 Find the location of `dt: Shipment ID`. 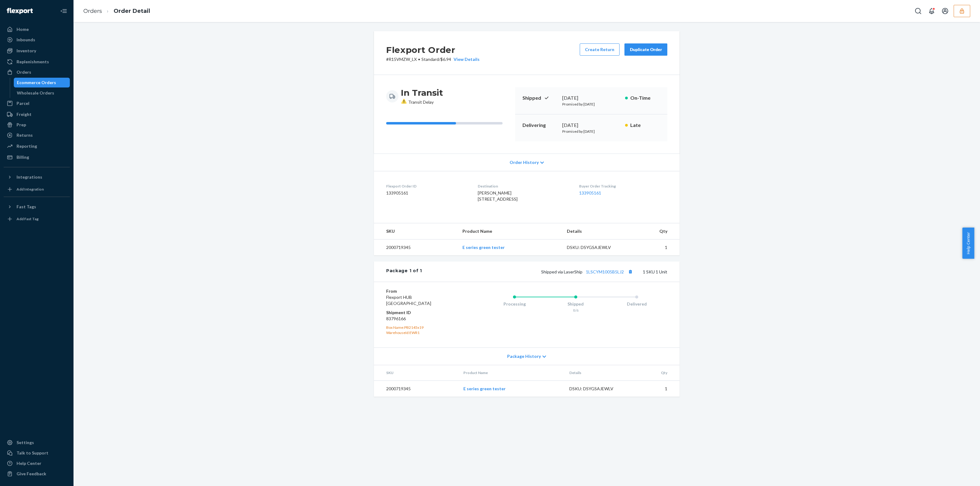

dt: Shipment ID is located at coordinates (423, 313).